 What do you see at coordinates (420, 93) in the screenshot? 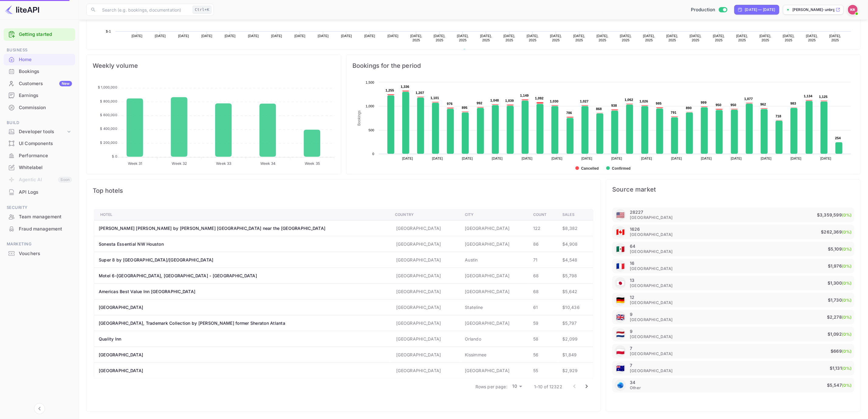
I see `text: 1,207` at bounding box center [420, 93].